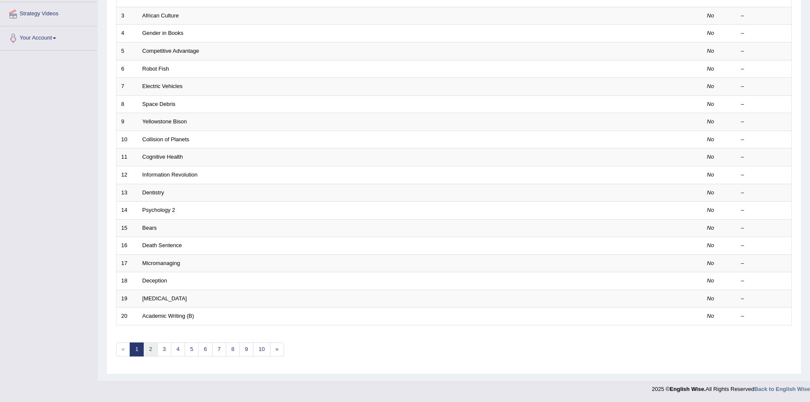 The image size is (810, 402). Describe the element at coordinates (150, 349) in the screenshot. I see `a: 2` at that location.